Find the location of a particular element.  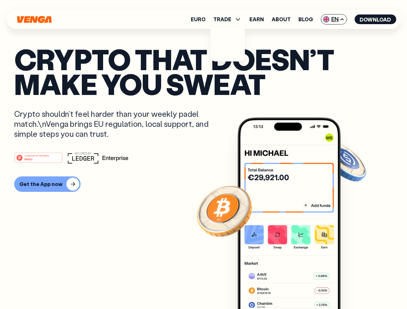

img: USDC coin is located at coordinates (344, 162).